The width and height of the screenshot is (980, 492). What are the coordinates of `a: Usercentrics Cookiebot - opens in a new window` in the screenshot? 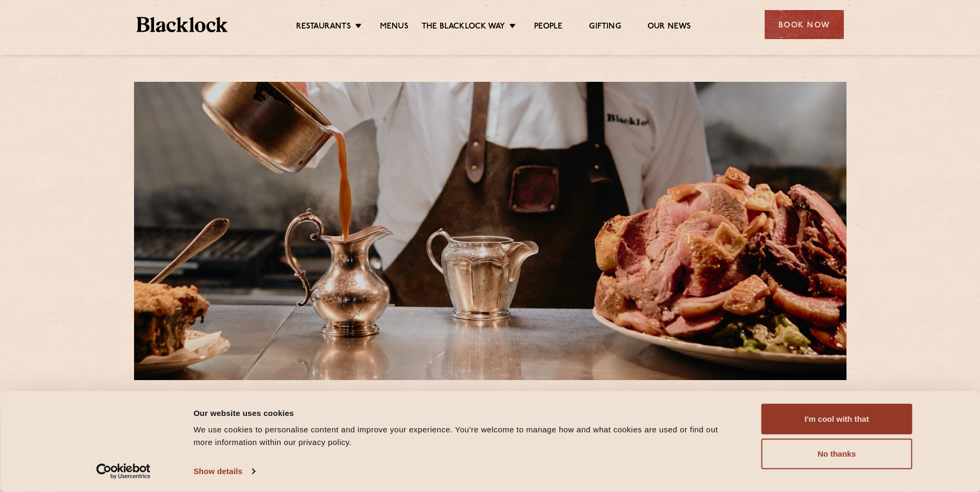 It's located at (123, 472).